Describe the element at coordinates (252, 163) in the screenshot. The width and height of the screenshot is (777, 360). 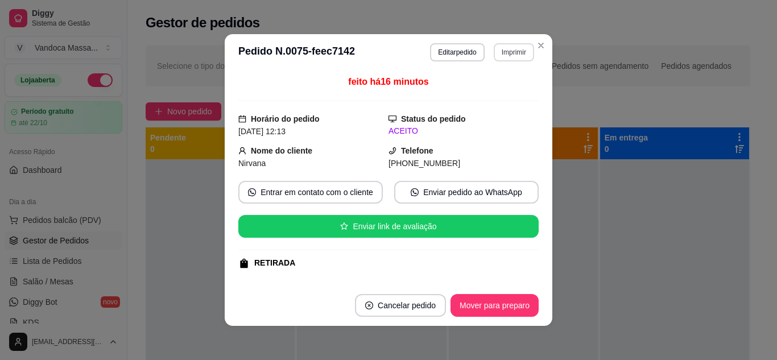
I see `span: Nirvana` at that location.